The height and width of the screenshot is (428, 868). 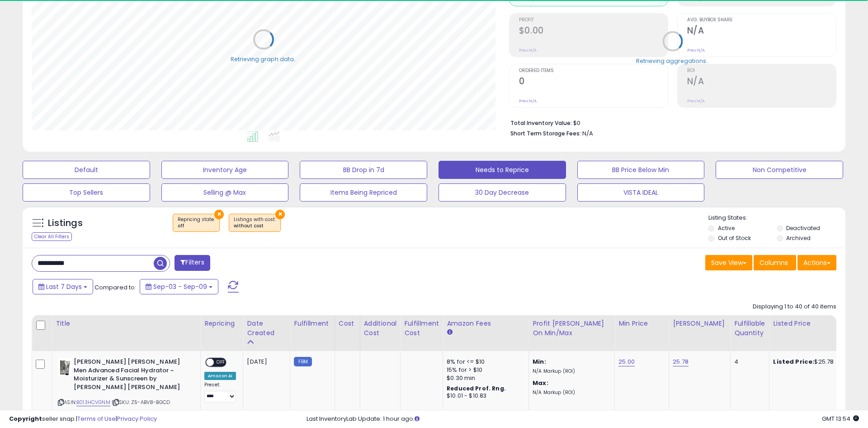 I want to click on button: BB Drop in 7d, so click(x=363, y=170).